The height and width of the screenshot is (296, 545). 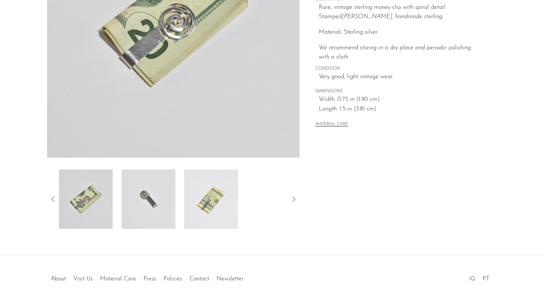 I want to click on ul: Social Medias, so click(x=480, y=277).